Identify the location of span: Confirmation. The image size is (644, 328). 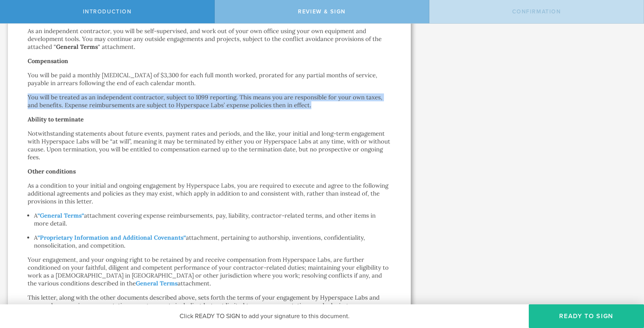
(537, 12).